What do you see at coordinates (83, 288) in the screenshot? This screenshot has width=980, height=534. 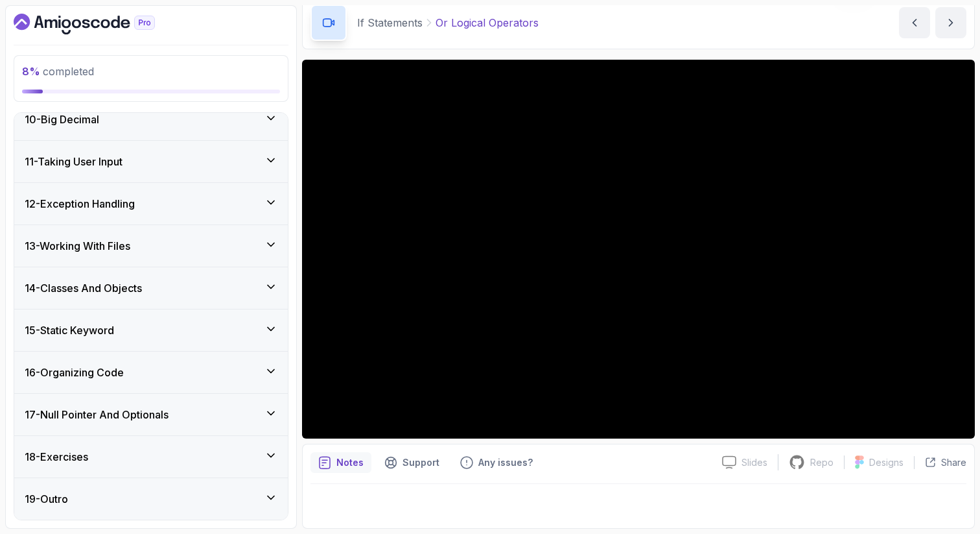 I see `h3: 14 - Classes And Objects` at bounding box center [83, 288].